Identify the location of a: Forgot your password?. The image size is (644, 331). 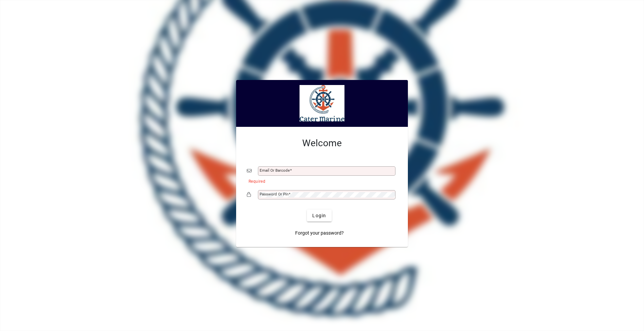
(319, 233).